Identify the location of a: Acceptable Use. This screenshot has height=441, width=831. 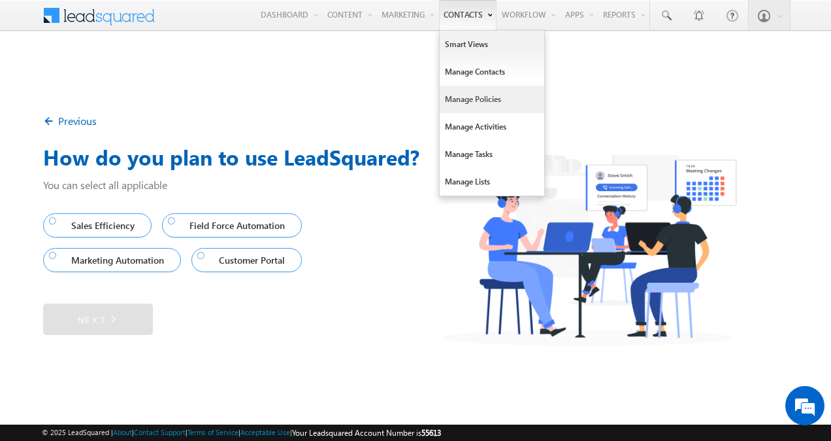
(265, 431).